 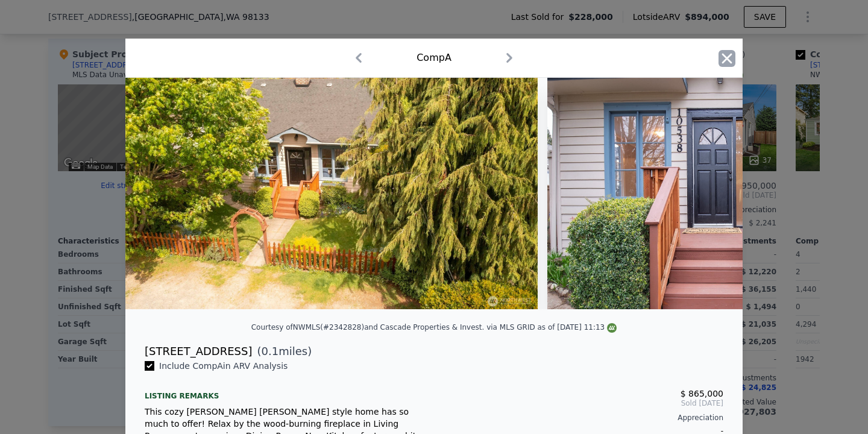 I want to click on span: $ 865,000, so click(x=702, y=394).